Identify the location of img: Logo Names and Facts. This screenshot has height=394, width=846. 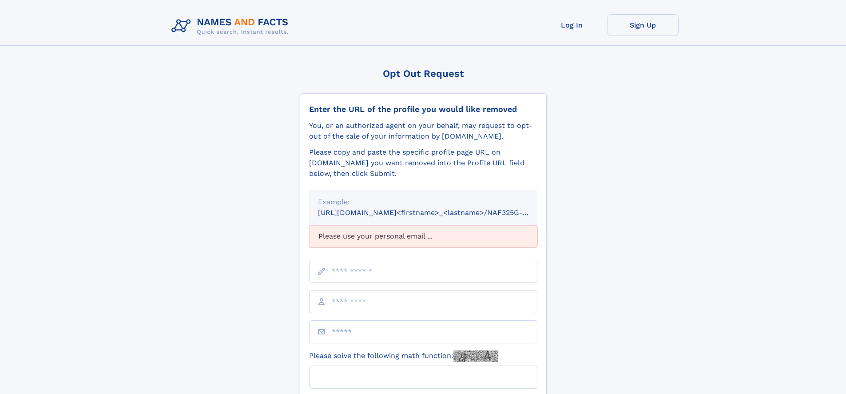
(232, 26).